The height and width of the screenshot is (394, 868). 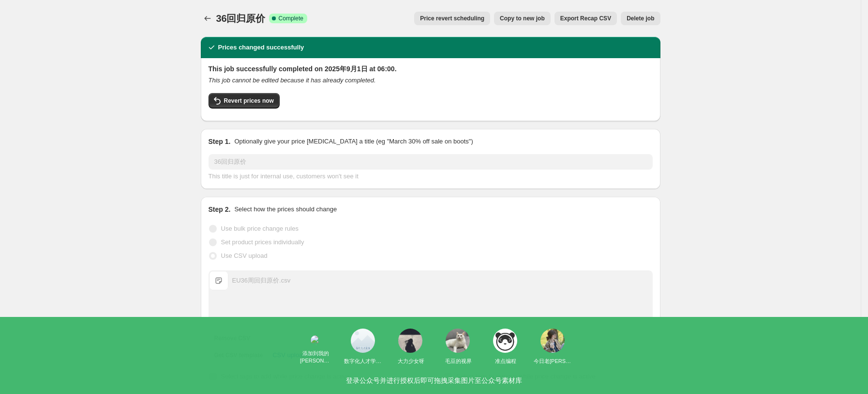 I want to click on button: Delete job, so click(x=640, y=18).